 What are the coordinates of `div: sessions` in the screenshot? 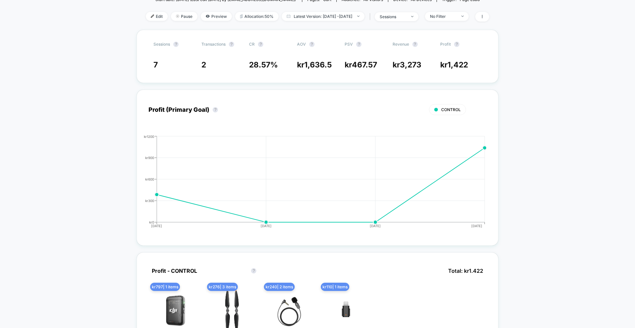 It's located at (393, 17).